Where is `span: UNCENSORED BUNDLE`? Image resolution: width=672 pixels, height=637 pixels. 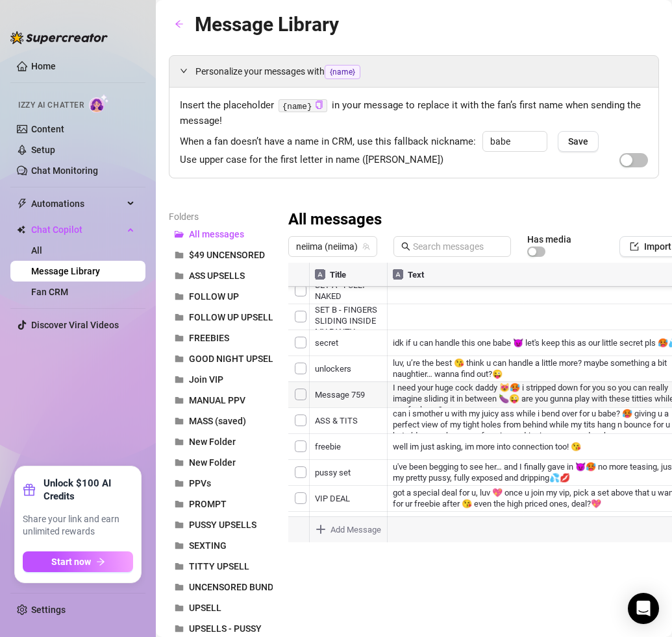
span: UNCENSORED BUNDLE is located at coordinates (236, 587).